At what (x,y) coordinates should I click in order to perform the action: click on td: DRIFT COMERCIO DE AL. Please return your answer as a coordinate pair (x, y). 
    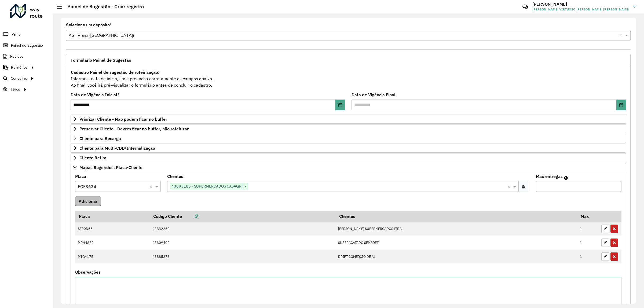
    Looking at the image, I should click on (457, 257).